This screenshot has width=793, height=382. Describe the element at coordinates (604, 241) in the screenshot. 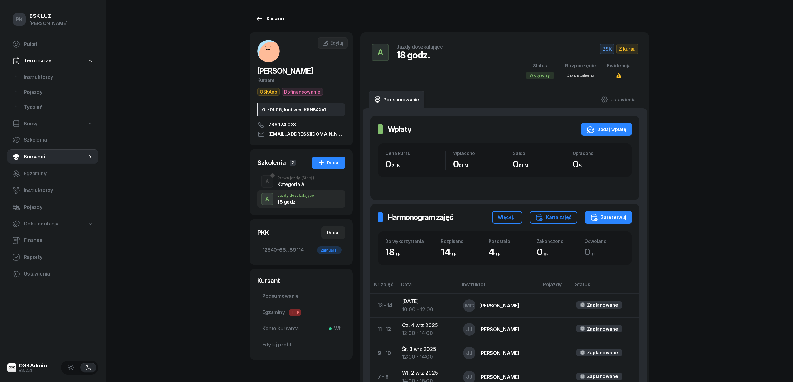

I see `div: Odwołano` at that location.